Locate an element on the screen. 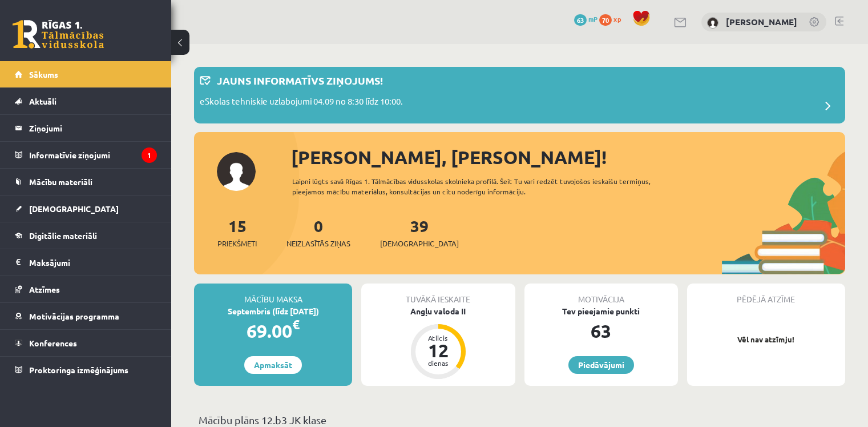 Image resolution: width=868 pixels, height=427 pixels. a: 63 mP is located at coordinates (586, 19).